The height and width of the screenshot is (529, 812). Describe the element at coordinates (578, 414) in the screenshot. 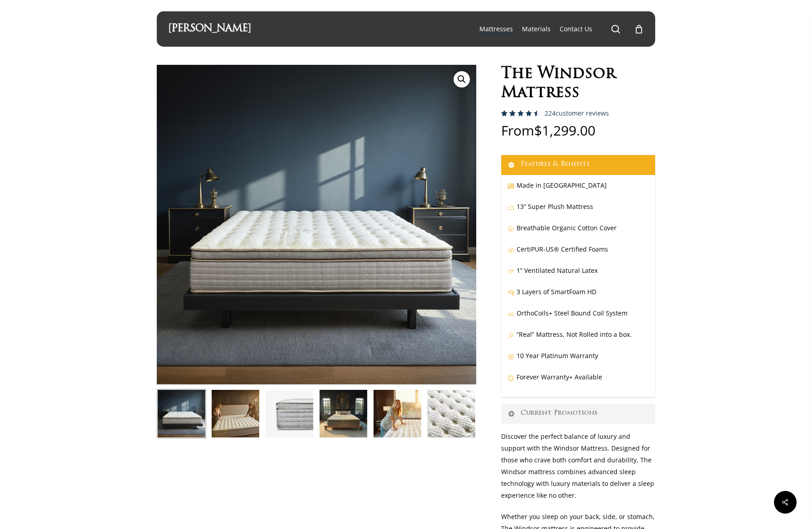

I see `a: Current Promotions` at that location.